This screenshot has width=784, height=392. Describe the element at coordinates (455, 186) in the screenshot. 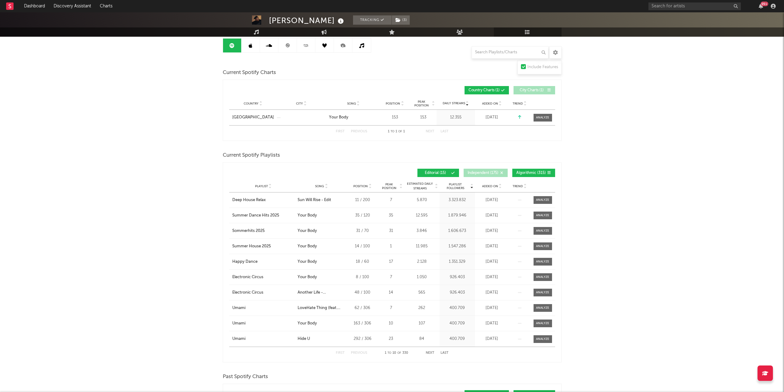

I see `span: Playlist Followers` at that location.